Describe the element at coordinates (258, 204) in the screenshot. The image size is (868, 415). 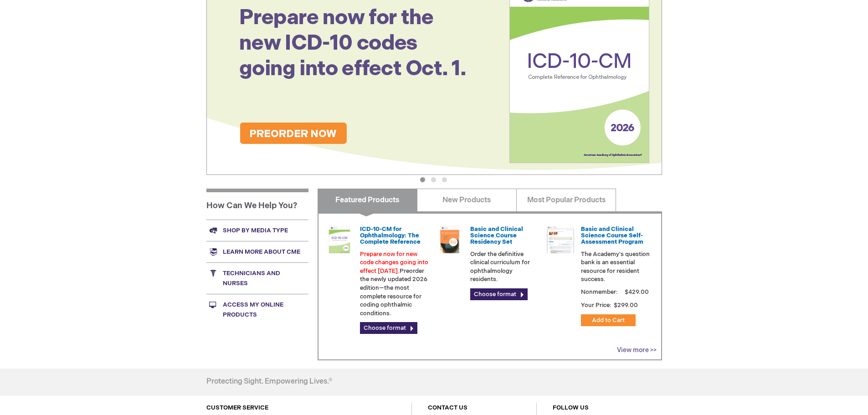
I see `h1: How Can We Help You?` at that location.